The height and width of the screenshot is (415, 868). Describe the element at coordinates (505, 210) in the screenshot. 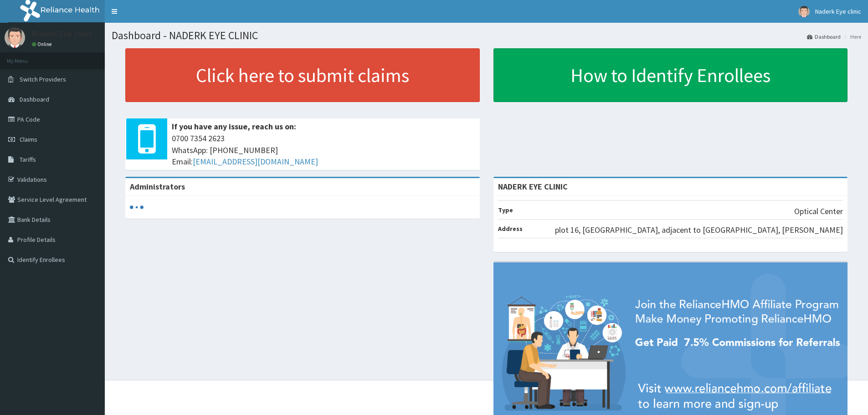

I see `b: Type` at that location.